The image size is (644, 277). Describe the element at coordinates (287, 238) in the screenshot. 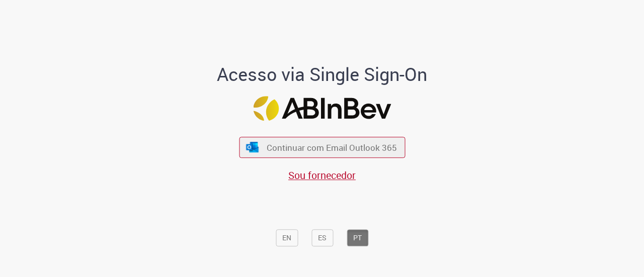

I see `button: EN` at that location.